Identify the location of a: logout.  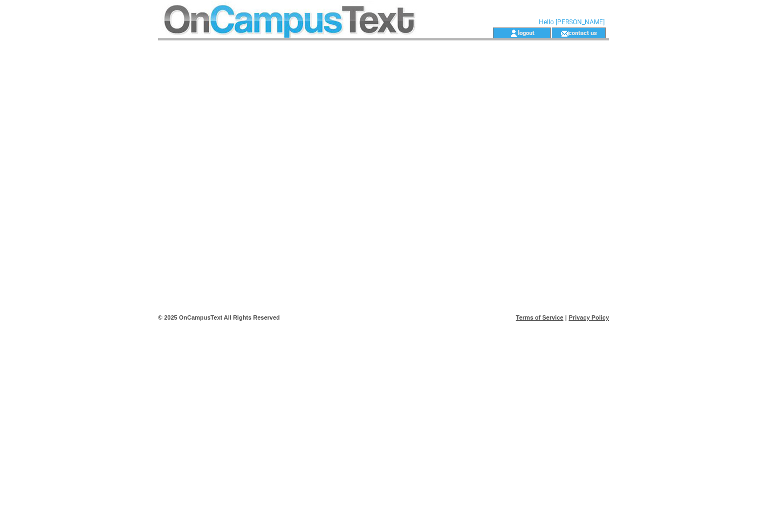
(526, 33).